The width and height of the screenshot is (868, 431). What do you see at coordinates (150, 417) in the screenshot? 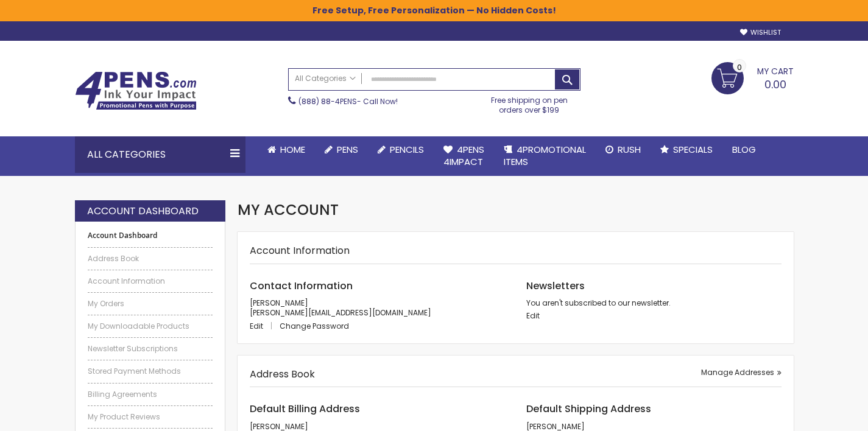
I see `a: My Product Reviews` at bounding box center [150, 417].